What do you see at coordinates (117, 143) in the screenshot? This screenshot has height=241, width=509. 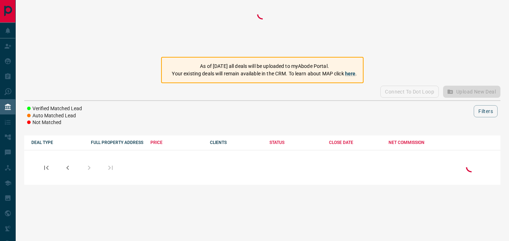 I see `div: FULL PROPERTY ADDRESS` at bounding box center [117, 143].